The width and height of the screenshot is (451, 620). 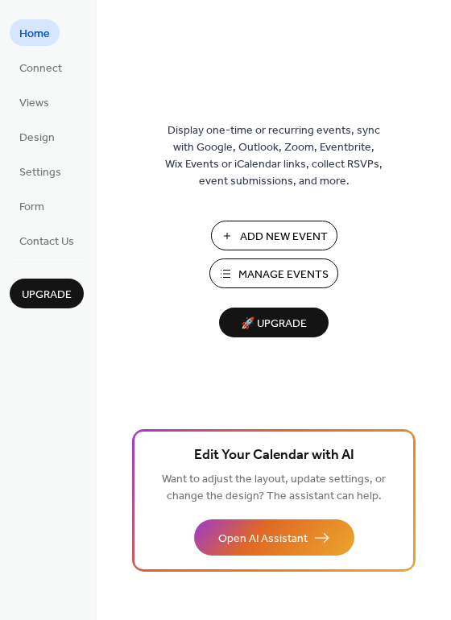 I want to click on span: Edit Your Calendar with AI, so click(x=274, y=455).